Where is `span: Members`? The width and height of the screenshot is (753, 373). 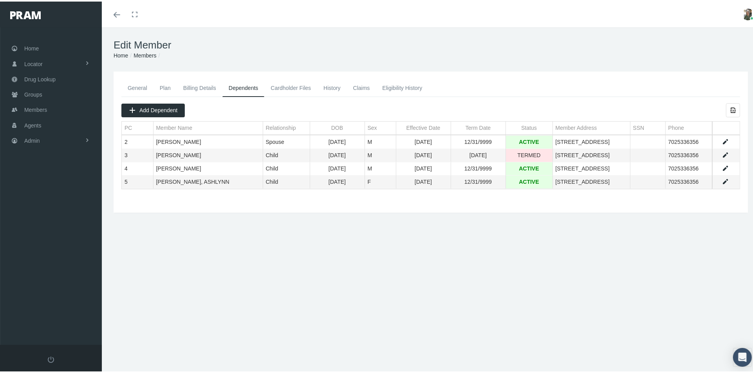
span: Members is located at coordinates (36, 108).